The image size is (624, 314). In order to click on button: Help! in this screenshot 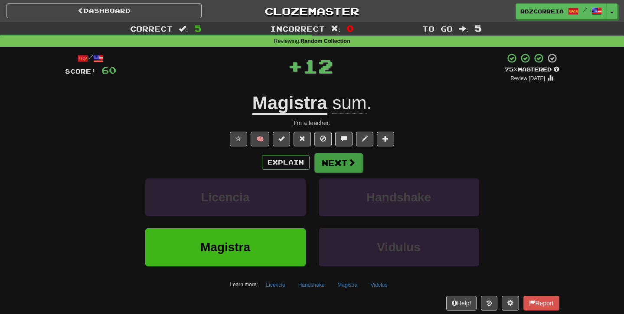, I will do `click(461, 304)`.